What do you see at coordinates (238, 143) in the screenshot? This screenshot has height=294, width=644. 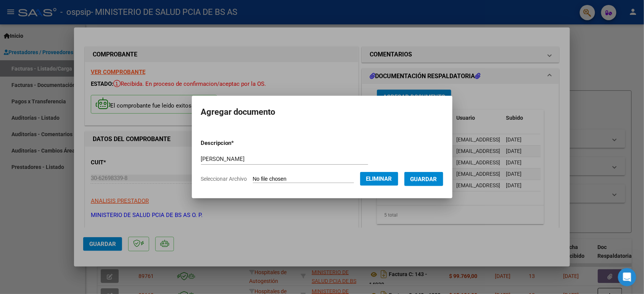 I see `p: Descripcion` at bounding box center [238, 143].